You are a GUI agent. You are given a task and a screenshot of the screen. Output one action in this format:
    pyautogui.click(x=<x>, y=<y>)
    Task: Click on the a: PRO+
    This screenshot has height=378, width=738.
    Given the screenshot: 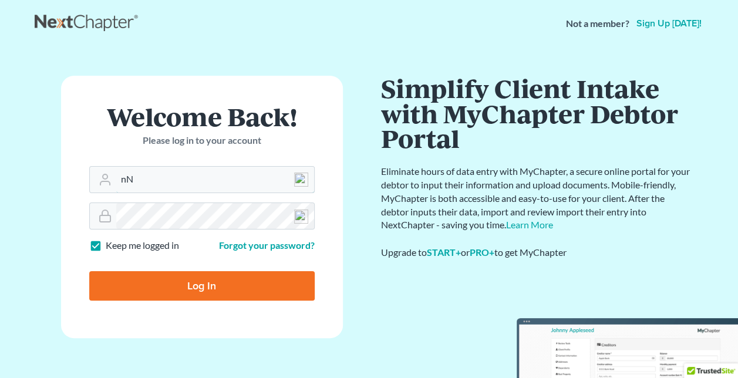 What is the action you would take?
    pyautogui.click(x=482, y=252)
    